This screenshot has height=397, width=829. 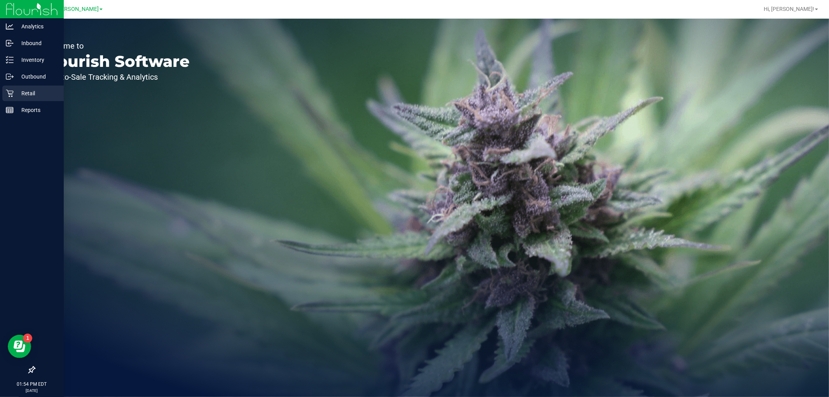 I want to click on inline-svg: Outbound, so click(x=10, y=77).